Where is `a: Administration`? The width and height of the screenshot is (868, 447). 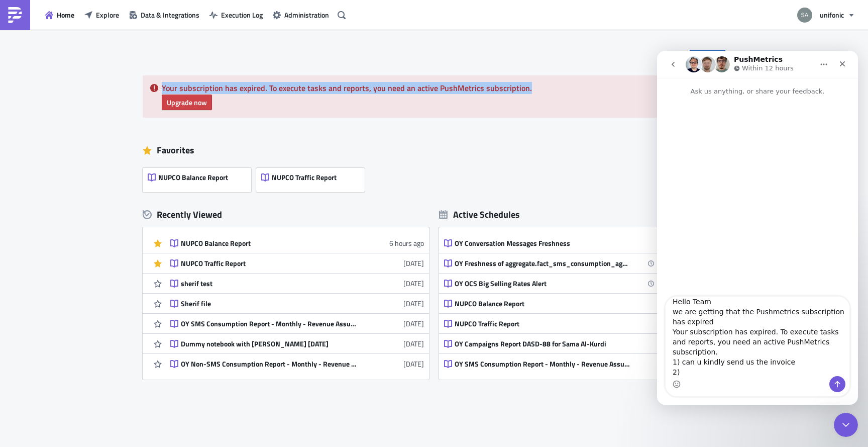 a: Administration is located at coordinates (301, 15).